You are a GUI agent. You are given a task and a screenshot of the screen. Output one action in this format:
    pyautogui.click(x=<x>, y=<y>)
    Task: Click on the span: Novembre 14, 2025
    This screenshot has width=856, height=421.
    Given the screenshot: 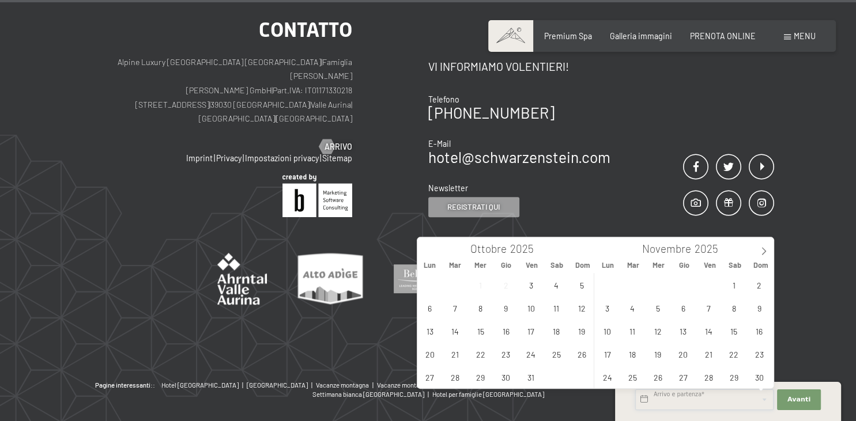 What is the action you would take?
    pyautogui.click(x=708, y=331)
    